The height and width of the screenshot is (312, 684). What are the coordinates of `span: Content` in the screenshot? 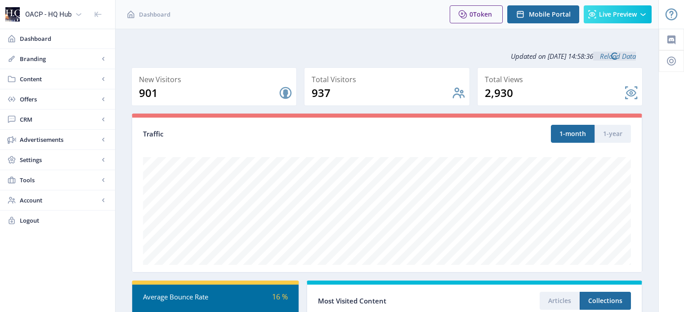 It's located at (59, 79).